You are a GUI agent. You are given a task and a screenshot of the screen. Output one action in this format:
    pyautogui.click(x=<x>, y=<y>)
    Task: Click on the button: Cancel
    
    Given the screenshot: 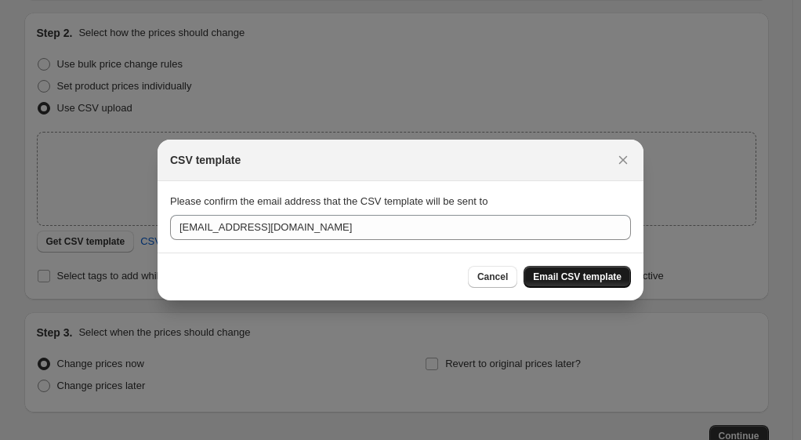 What is the action you would take?
    pyautogui.click(x=492, y=277)
    